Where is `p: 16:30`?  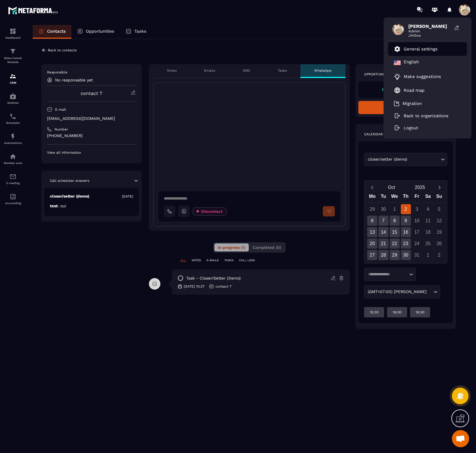 p: 16:30 is located at coordinates (420, 312).